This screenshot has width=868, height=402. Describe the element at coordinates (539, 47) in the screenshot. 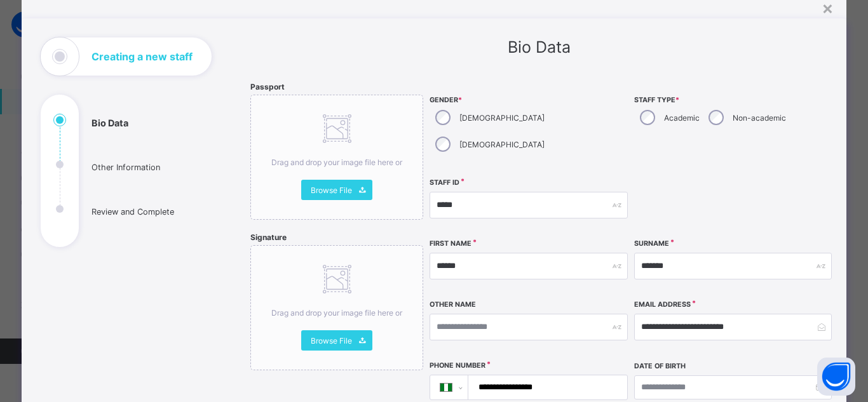

I see `span: Bio Data` at that location.